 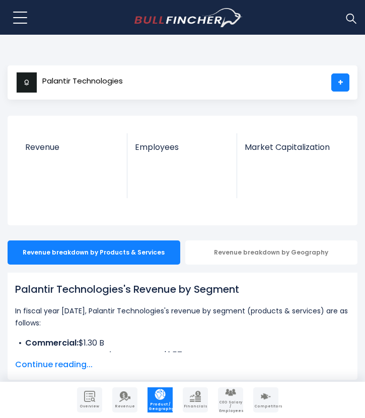 What do you see at coordinates (291, 147) in the screenshot?
I see `span: Market Capitalization` at bounding box center [291, 147].